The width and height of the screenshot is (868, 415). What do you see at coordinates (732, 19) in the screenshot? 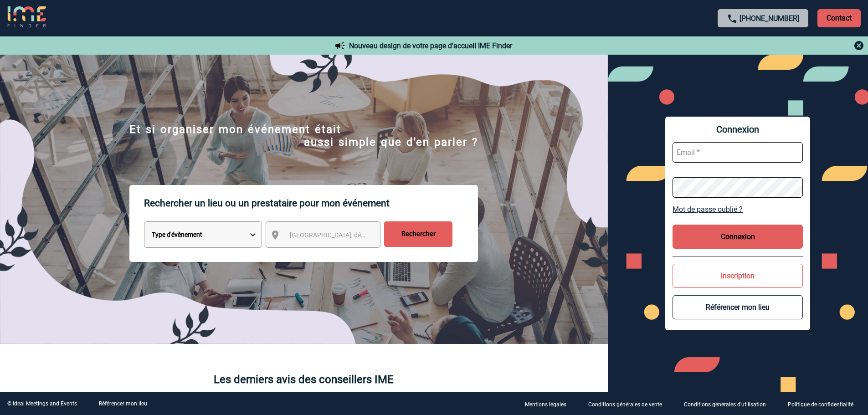
I see `img: call-24-px.png` at bounding box center [732, 19].